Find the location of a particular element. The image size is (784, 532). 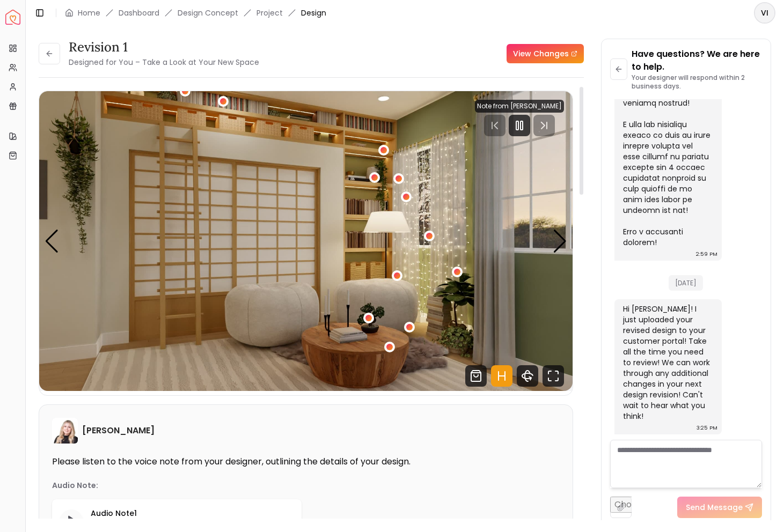

a: Dashboard is located at coordinates (139, 13).